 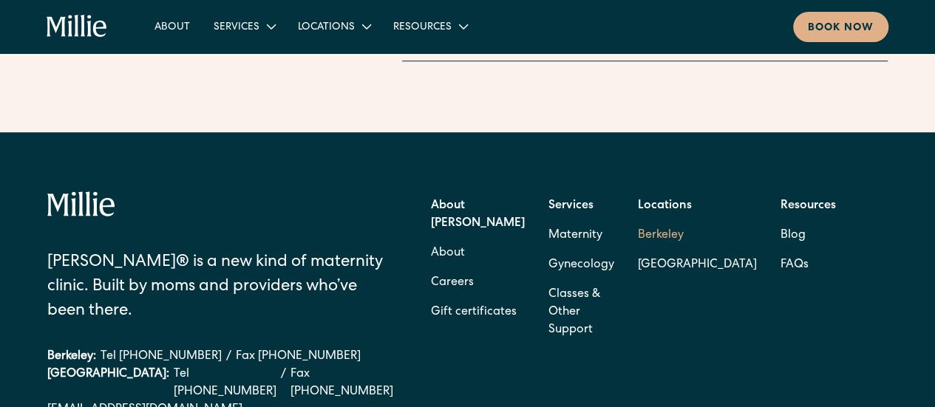 I want to click on a: Blog, so click(x=793, y=236).